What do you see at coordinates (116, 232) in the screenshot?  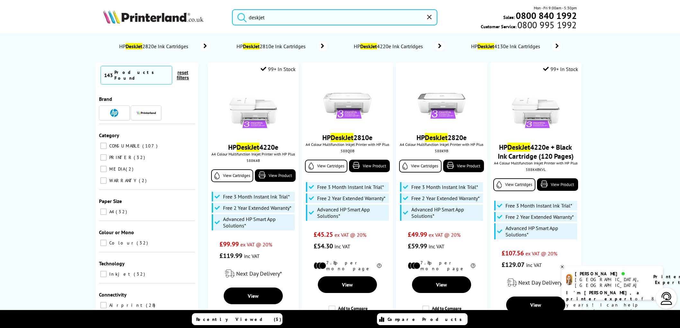 I see `span: Colour or Mono` at bounding box center [116, 232].